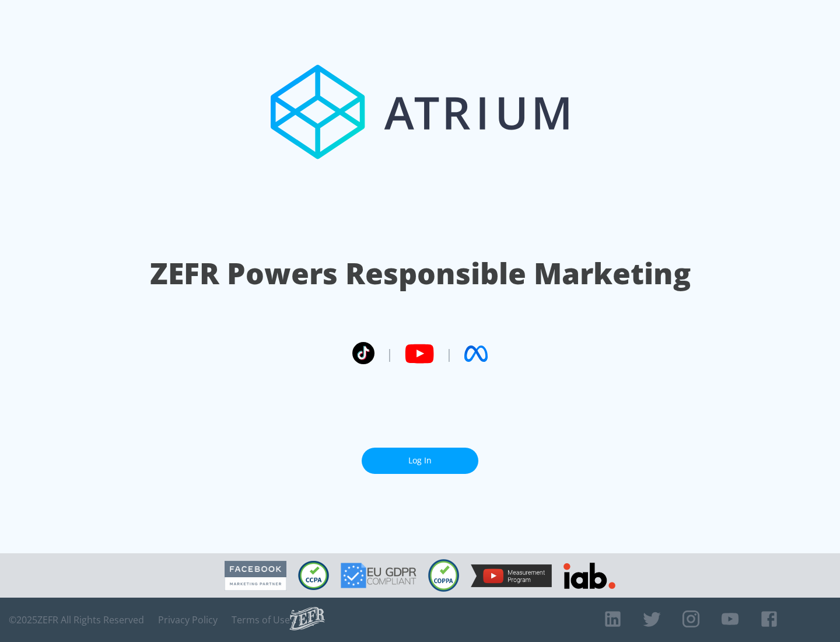 This screenshot has height=642, width=840. I want to click on img: COPPA Compliant, so click(444, 576).